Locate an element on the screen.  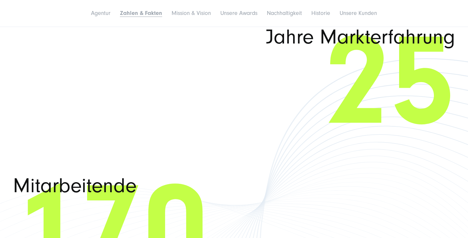
span: Jahre Markterfahrung is located at coordinates (322, 37).